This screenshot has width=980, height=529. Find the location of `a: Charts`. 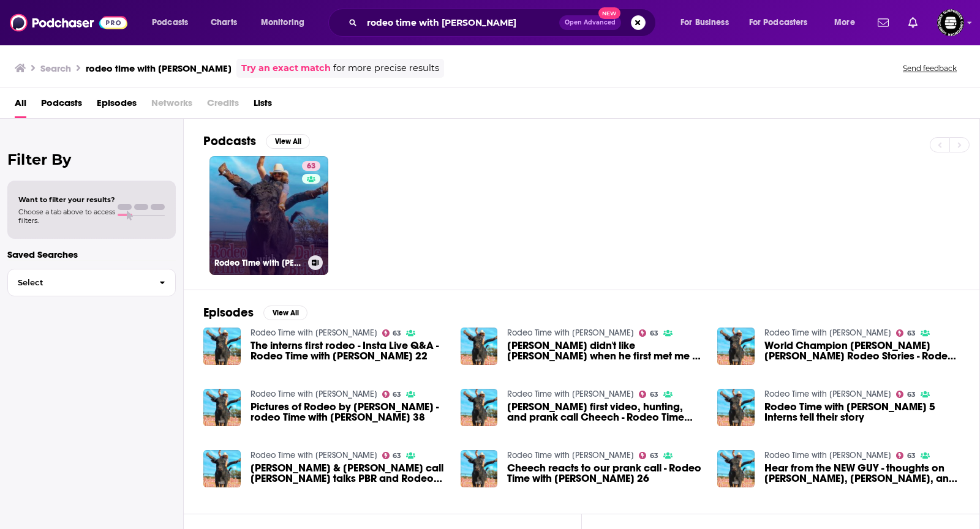

a: Charts is located at coordinates (224, 23).